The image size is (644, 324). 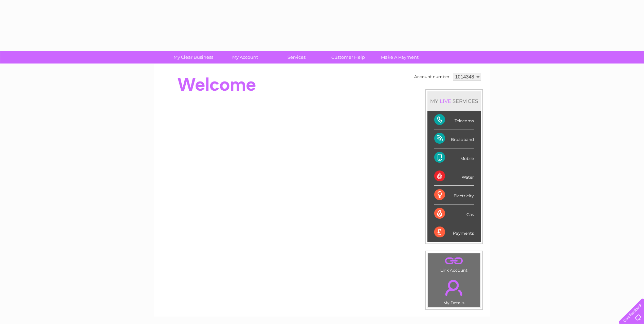 I want to click on a: Make A Payment, so click(x=399, y=57).